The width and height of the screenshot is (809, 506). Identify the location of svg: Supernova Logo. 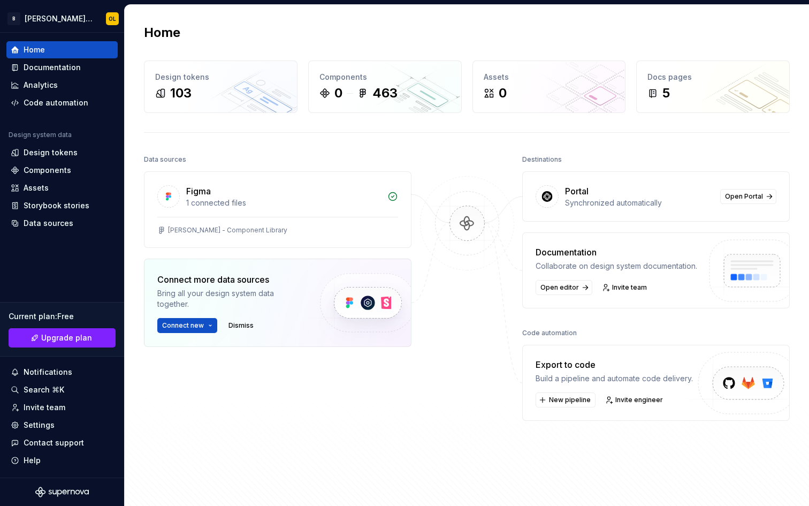
(62, 492).